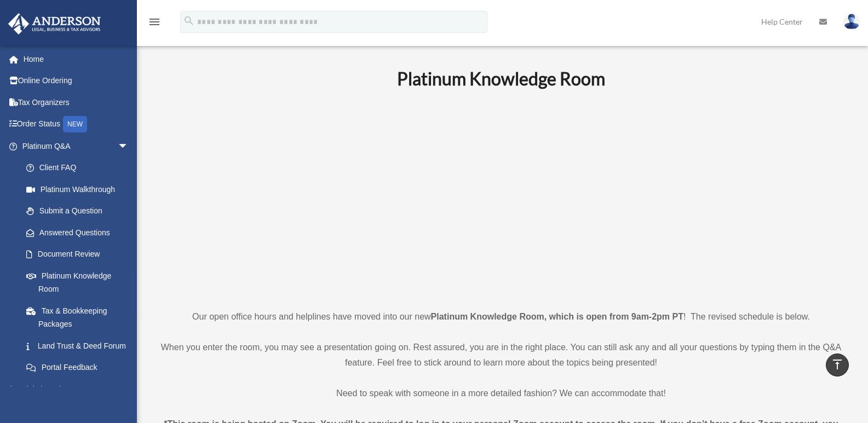 The width and height of the screenshot is (868, 423). Describe the element at coordinates (838, 365) in the screenshot. I see `a: vertical_align_top` at that location.